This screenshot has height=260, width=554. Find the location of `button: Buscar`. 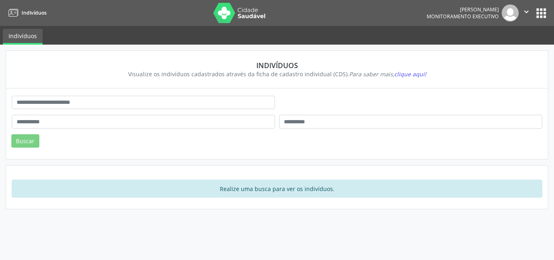

button: Buscar is located at coordinates (25, 141).